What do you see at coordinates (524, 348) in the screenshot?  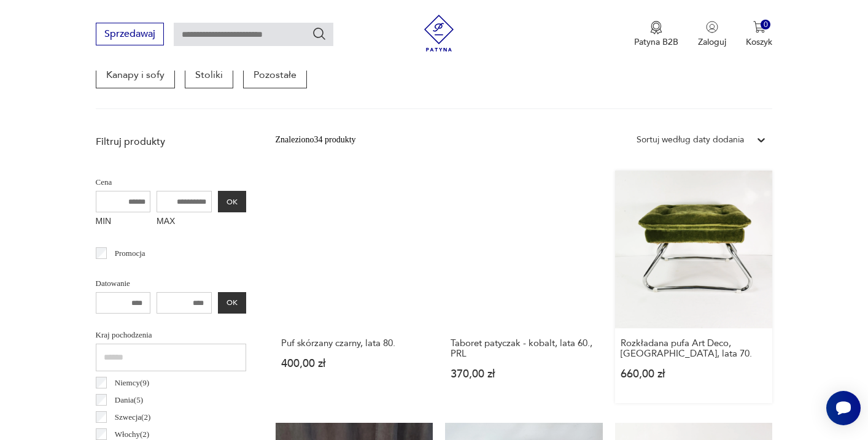 I see `h3: Taboret patyczak - kobalt, lata 60., PRL` at bounding box center [524, 348].